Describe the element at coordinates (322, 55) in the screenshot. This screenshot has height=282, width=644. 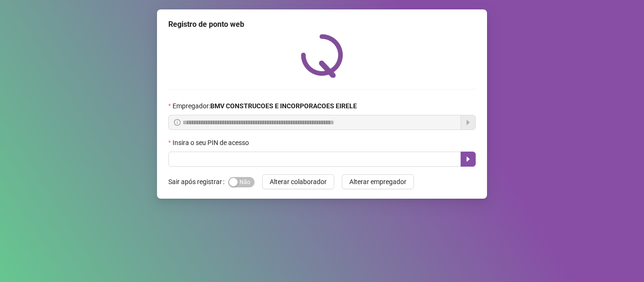
I see `img: QRPoint` at that location.